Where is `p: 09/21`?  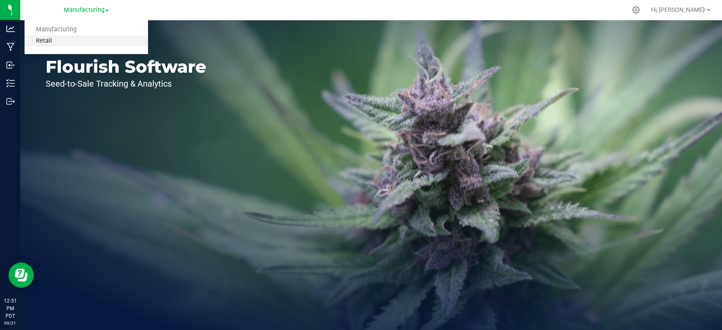 p: 09/21 is located at coordinates (10, 323).